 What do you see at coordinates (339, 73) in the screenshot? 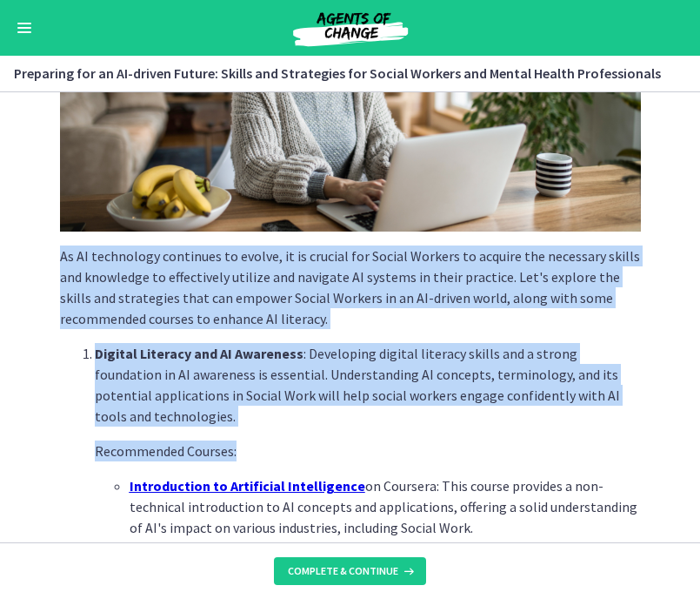
I see `h3: Preparing for an AI-driven Future: Skills and Strategies for Social Workers and Mental Health Pro...` at bounding box center [339, 73].